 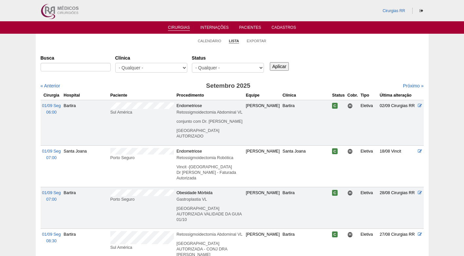 I want to click on th: Última alteração, so click(x=397, y=95).